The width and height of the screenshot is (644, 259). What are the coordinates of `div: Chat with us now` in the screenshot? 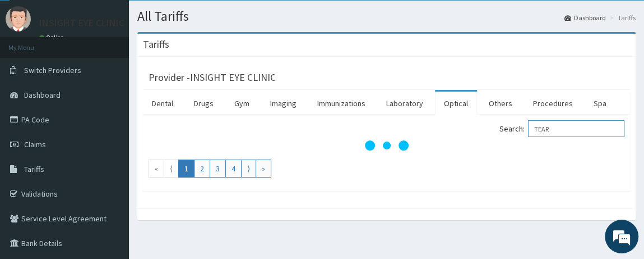 It's located at (123, 70).